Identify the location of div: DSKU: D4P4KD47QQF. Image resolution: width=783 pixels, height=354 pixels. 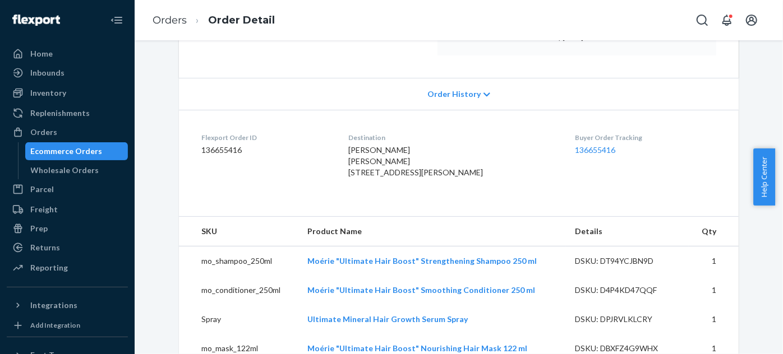
(628, 290).